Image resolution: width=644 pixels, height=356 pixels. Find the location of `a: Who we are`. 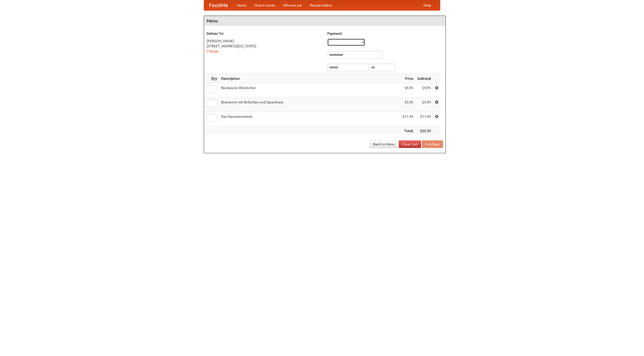

a: Who we are is located at coordinates (293, 5).